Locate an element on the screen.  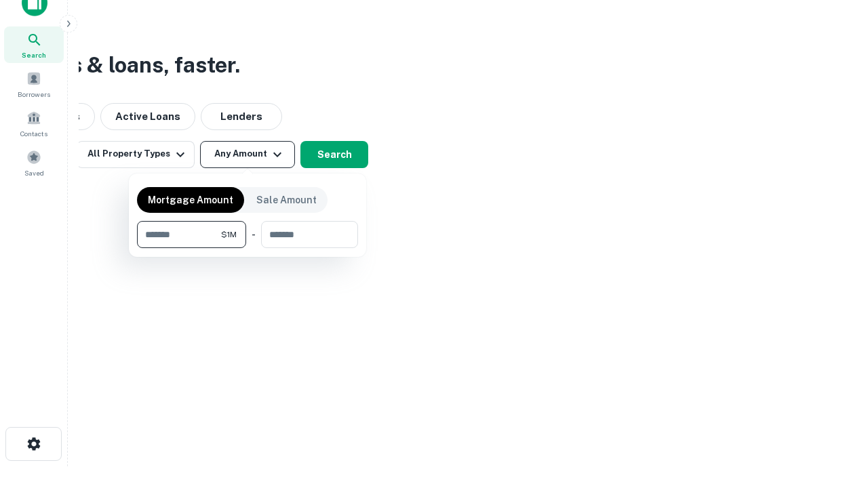
p: Sale Amount is located at coordinates (286, 200).